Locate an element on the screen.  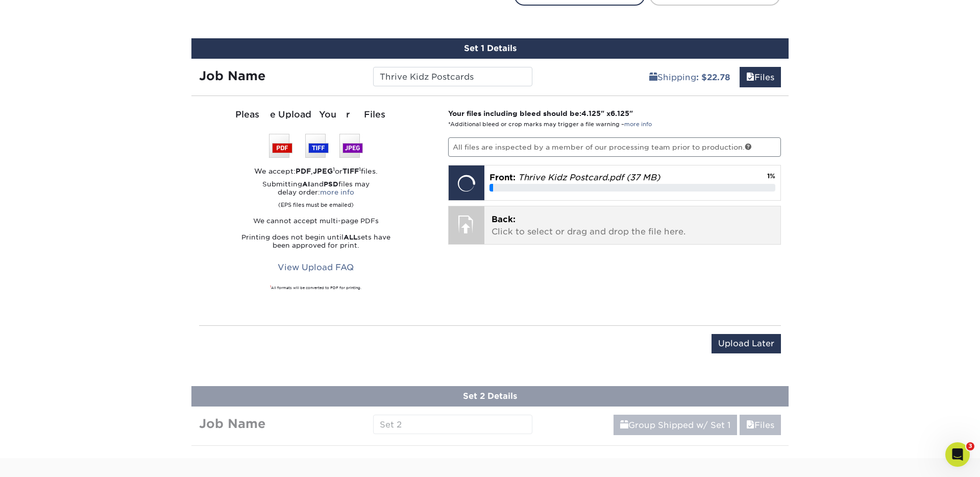
span: 3 is located at coordinates (970, 446).